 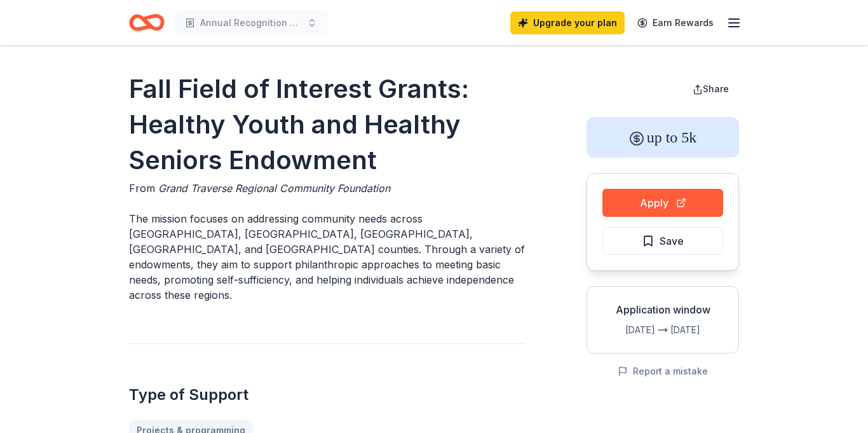 I want to click on button: Save, so click(x=663, y=241).